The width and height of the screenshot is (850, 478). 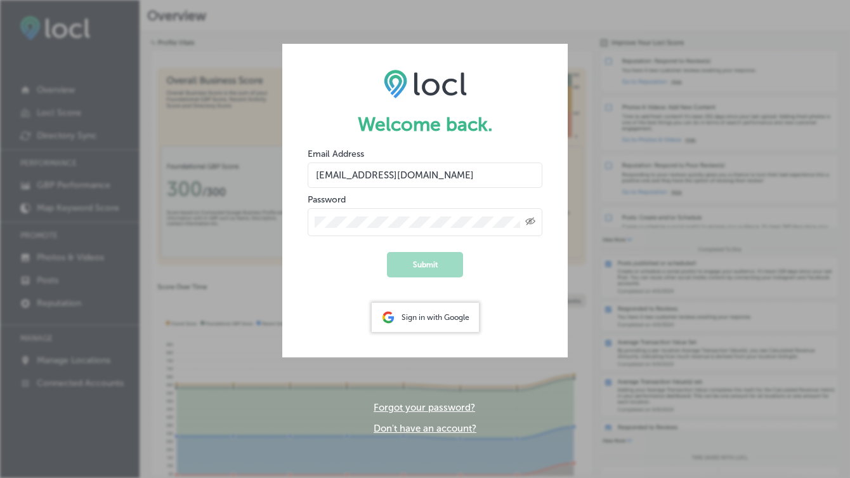 What do you see at coordinates (336, 154) in the screenshot?
I see `label: Email Address` at bounding box center [336, 154].